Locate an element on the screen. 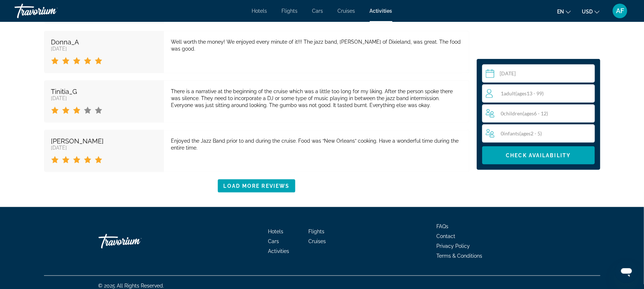  button: Change currency is located at coordinates (590, 11).